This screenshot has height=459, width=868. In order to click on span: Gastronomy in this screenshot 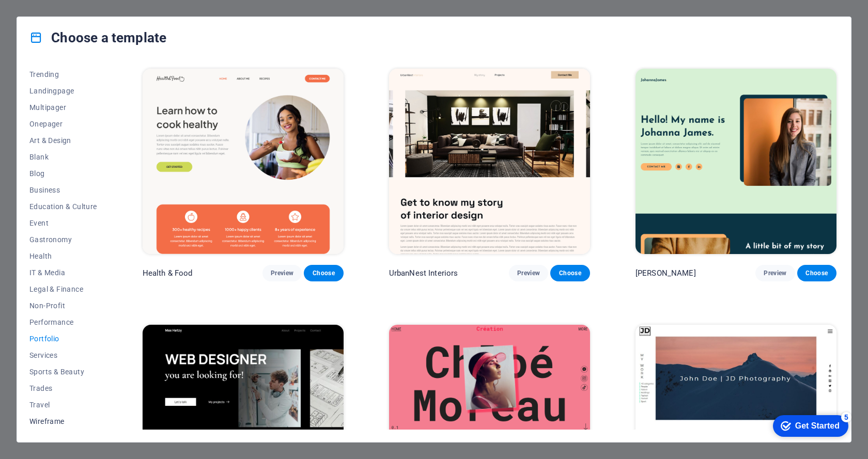, I will do `click(63, 239)`.